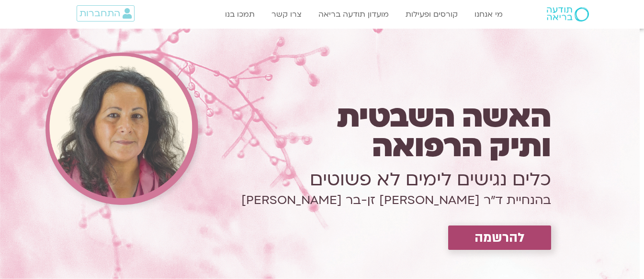 This screenshot has height=279, width=644. Describe the element at coordinates (499, 238) in the screenshot. I see `span: להרשמה` at that location.